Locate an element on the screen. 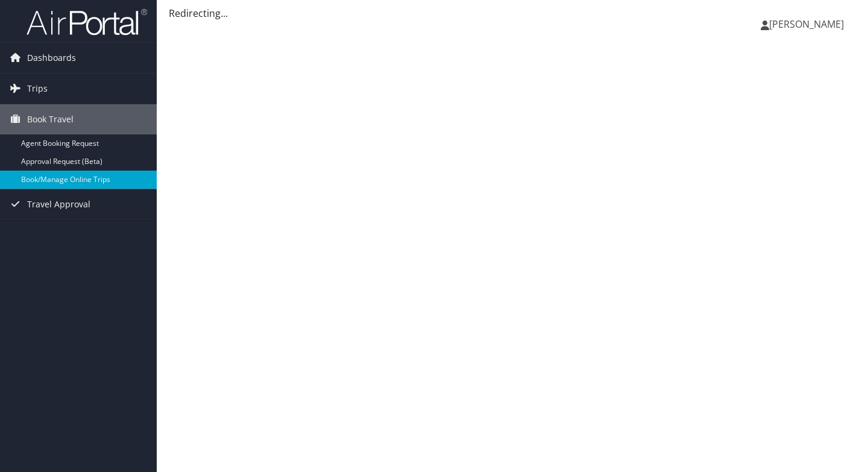 This screenshot has height=472, width=868. span: Trips is located at coordinates (37, 88).